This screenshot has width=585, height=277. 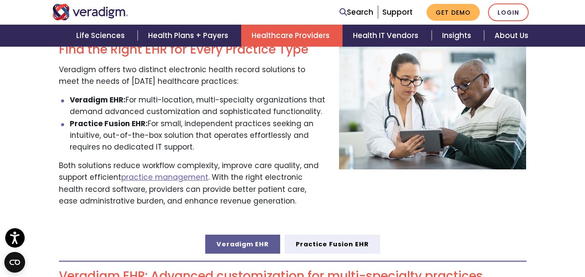 What do you see at coordinates (90, 12) in the screenshot?
I see `a: Veradigm logo` at bounding box center [90, 12].